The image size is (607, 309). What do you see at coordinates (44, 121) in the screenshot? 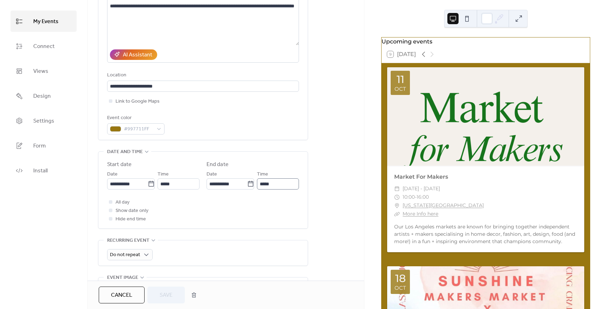
I see `span: Settings` at bounding box center [44, 121].